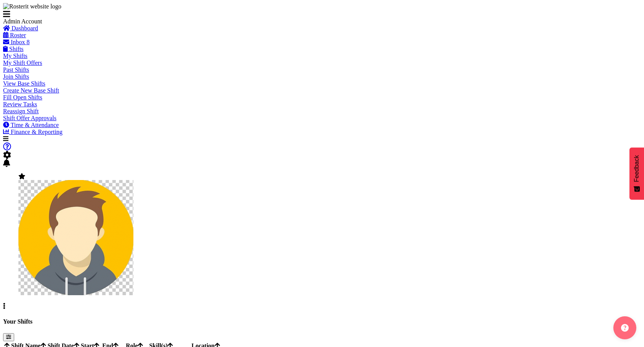  What do you see at coordinates (20, 104) in the screenshot?
I see `a: Review Tasks` at bounding box center [20, 104].